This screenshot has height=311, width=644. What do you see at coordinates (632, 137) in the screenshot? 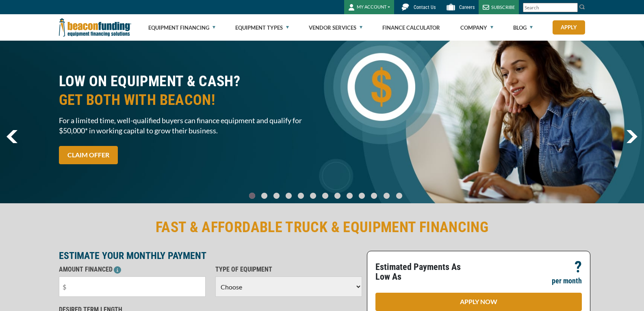
I see `img: Right Navigator` at bounding box center [632, 137].